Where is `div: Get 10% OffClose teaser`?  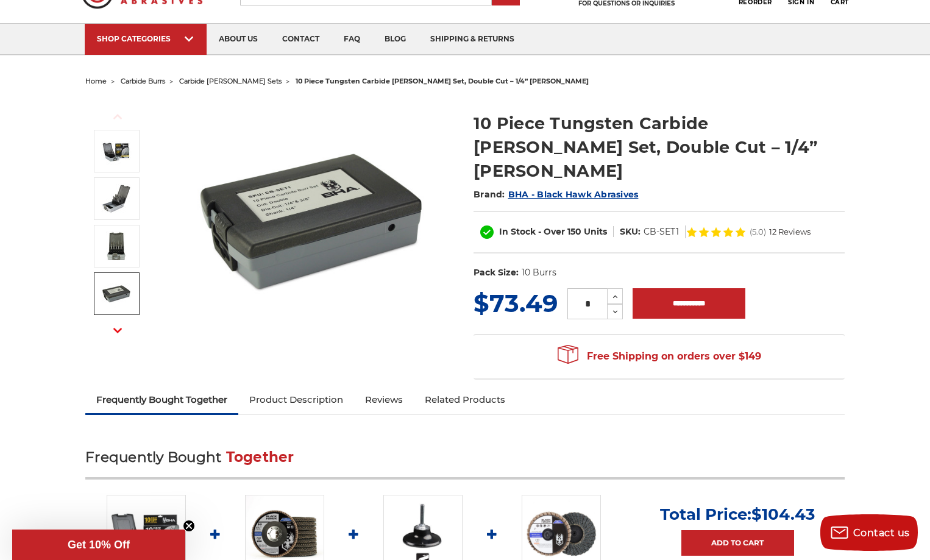
div: Get 10% OffClose teaser is located at coordinates (99, 545).